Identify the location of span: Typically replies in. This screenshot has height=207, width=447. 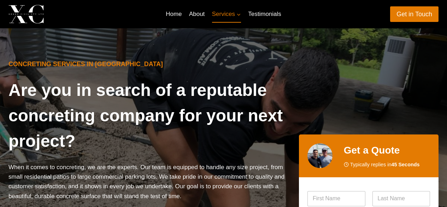
(385, 164).